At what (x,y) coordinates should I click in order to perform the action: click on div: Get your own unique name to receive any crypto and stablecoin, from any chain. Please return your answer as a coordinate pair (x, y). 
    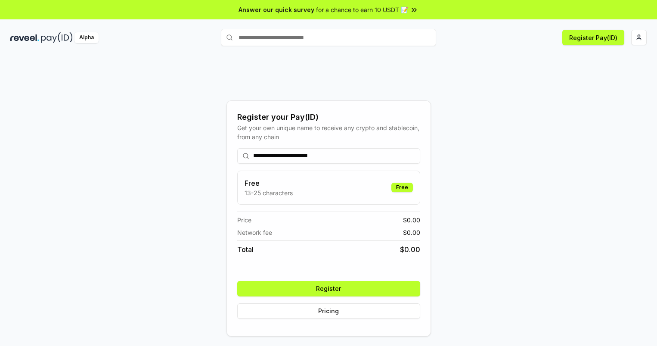
    Looking at the image, I should click on (329, 132).